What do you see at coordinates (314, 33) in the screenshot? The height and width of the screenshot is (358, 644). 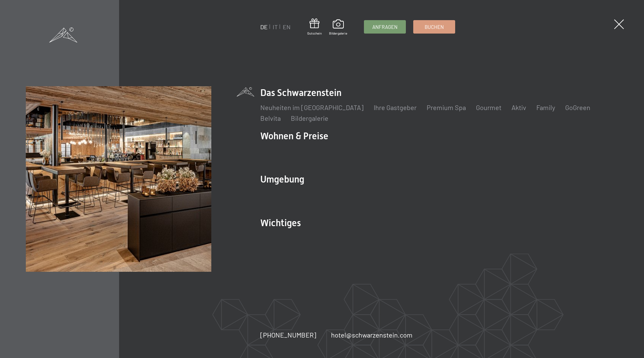 I see `span: Gutschein` at bounding box center [314, 33].